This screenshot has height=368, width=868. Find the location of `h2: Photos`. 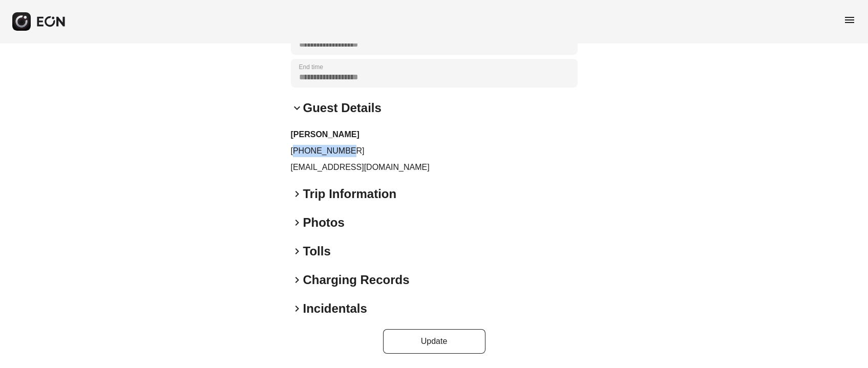

h2: Photos is located at coordinates (324, 223).